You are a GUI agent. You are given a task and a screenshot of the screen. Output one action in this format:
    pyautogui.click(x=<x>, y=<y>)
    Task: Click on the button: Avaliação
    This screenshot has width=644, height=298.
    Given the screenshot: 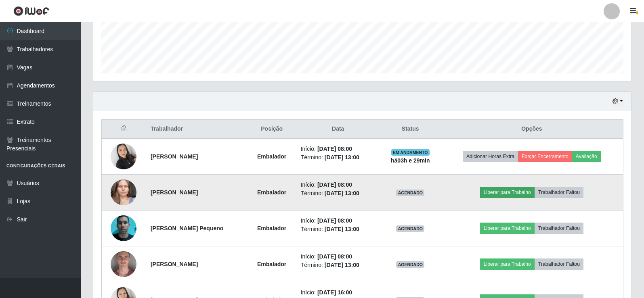 What is the action you would take?
    pyautogui.click(x=586, y=157)
    